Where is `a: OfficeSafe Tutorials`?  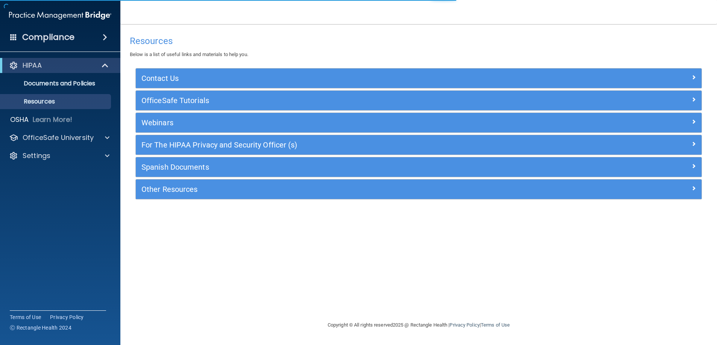
a: OfficeSafe Tutorials is located at coordinates (418, 100).